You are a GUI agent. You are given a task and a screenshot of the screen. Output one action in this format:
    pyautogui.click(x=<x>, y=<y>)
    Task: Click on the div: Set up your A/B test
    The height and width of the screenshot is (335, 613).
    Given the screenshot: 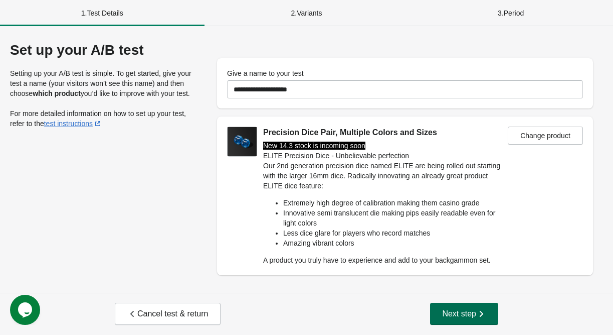 What is the action you would take?
    pyautogui.click(x=103, y=50)
    